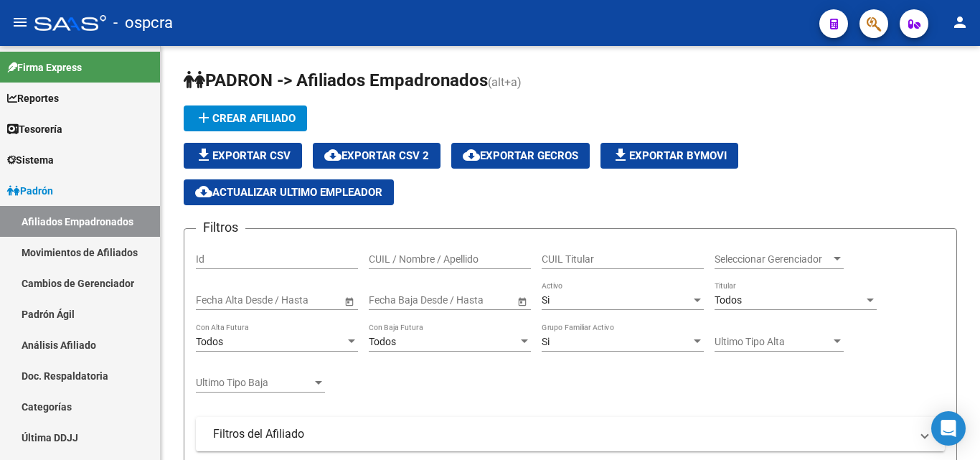  What do you see at coordinates (246, 119) in the screenshot?
I see `button: Crear Afiliado` at bounding box center [246, 119].